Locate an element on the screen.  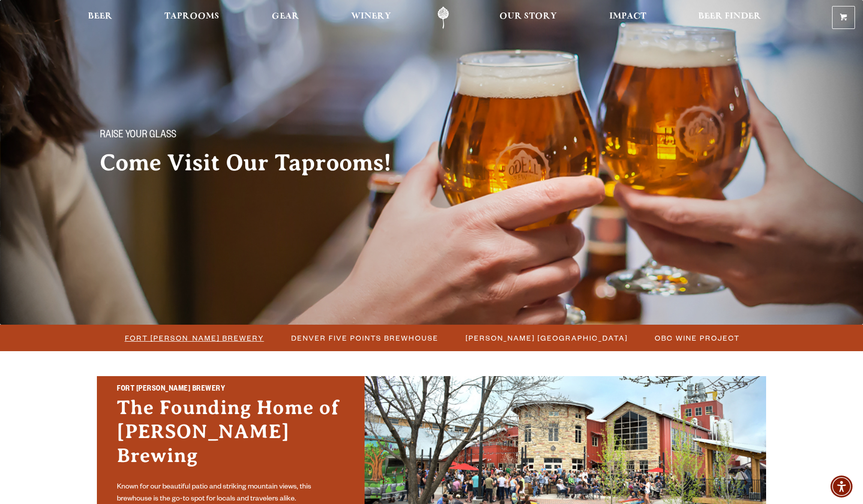
a: Beer Finder is located at coordinates (730, 17).